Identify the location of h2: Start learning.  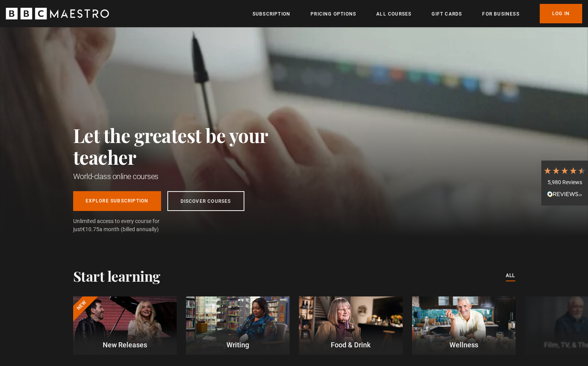
(117, 276).